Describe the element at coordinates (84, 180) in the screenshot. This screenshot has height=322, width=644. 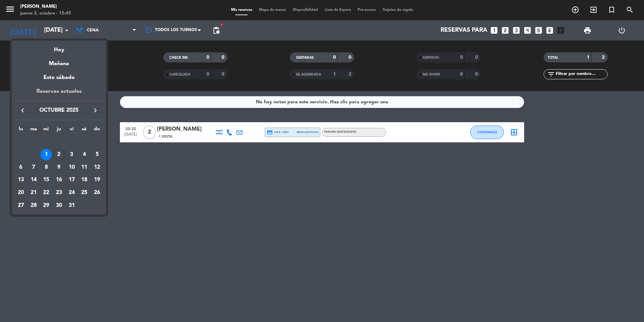
I see `div: 18` at that location.